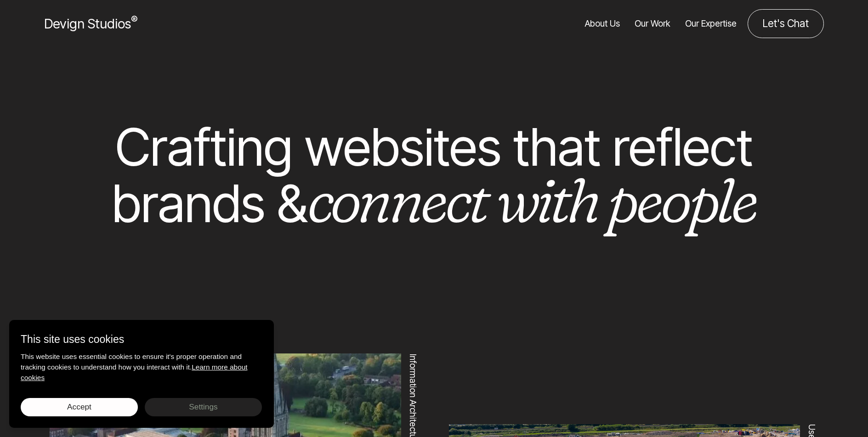 This screenshot has width=868, height=437. Describe the element at coordinates (602, 23) in the screenshot. I see `a: About Us` at that location.